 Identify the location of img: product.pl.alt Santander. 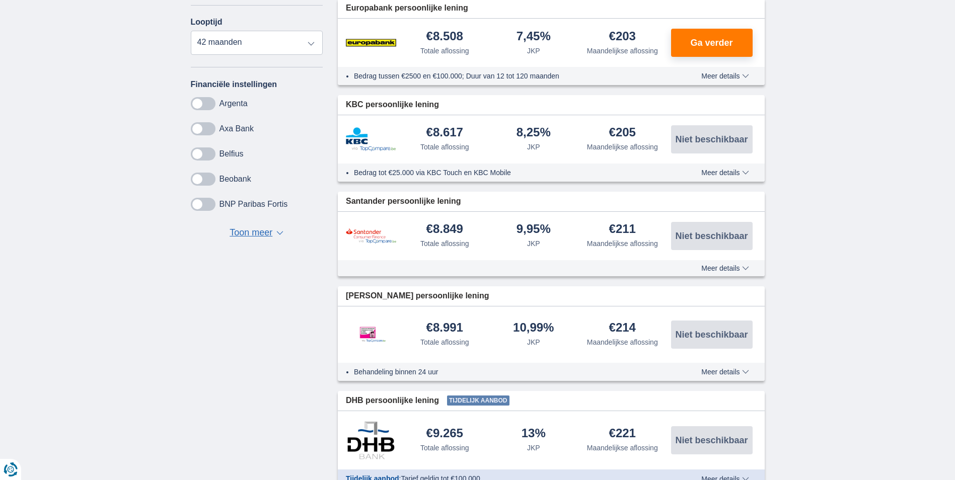
(371, 236).